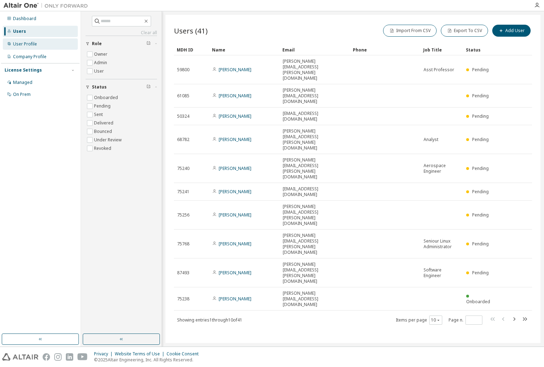  I want to click on p: © 2025 Altair Engineering, Inc. All Rights Reserved., so click(148, 359).